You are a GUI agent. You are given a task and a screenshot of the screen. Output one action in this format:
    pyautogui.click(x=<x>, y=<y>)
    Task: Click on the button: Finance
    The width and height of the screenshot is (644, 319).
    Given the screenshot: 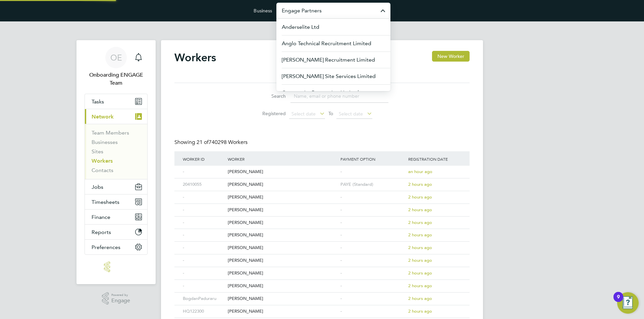 What is the action you would take?
    pyautogui.click(x=116, y=217)
    